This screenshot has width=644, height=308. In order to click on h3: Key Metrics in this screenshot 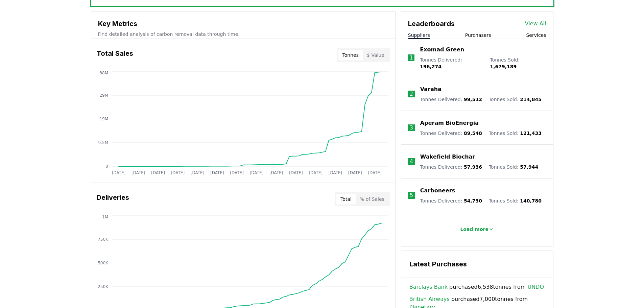, I will do `click(243, 24)`.